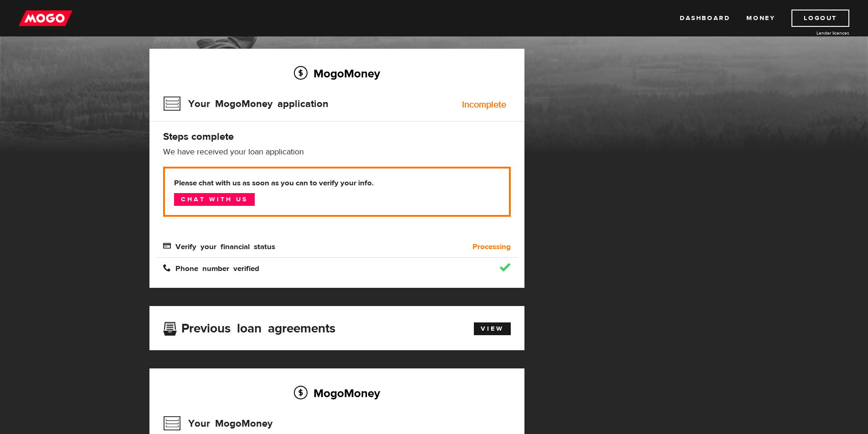  What do you see at coordinates (46, 18) in the screenshot?
I see `img: mogo_logo-11ee424be714fa7cbb0f0f49df9e16ec.png` at bounding box center [46, 18].